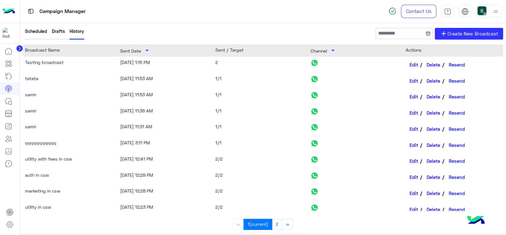  What do you see at coordinates (393, 11) in the screenshot?
I see `img: spinner` at bounding box center [393, 11].